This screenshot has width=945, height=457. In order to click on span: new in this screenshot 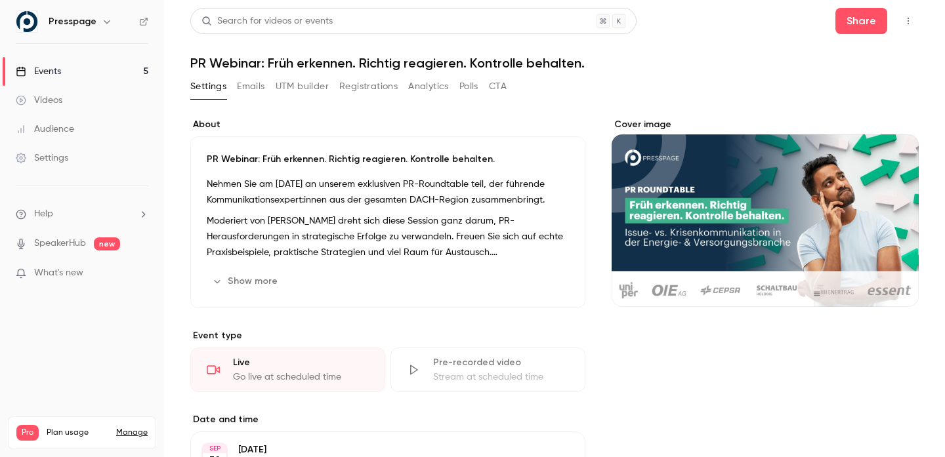, I will do `click(107, 244)`.